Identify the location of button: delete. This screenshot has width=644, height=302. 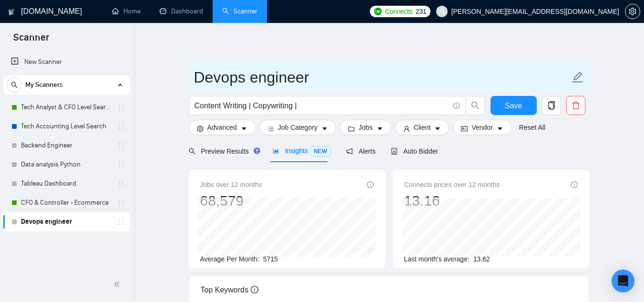
(576, 106).